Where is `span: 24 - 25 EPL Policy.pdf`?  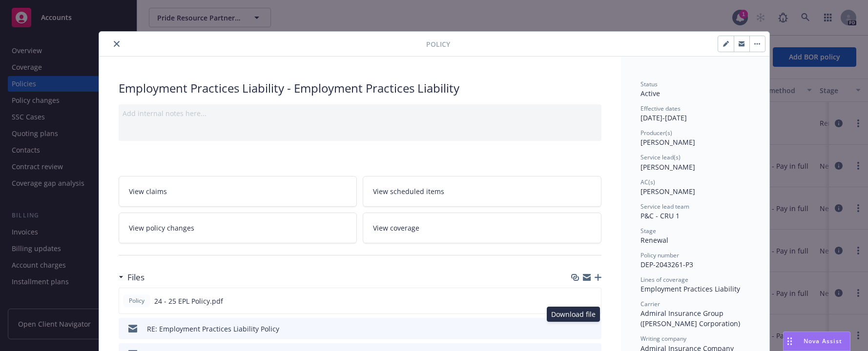 span: 24 - 25 EPL Policy.pdf is located at coordinates (189, 301).